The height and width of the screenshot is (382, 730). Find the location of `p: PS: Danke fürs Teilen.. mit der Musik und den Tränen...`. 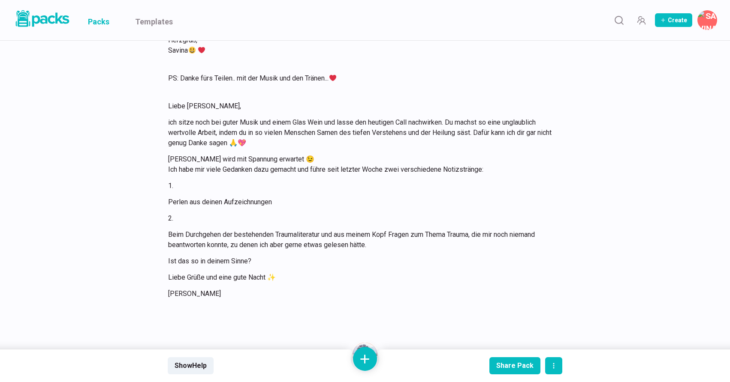

p: PS: Danke fürs Teilen.. mit der Musik und den Tränen... is located at coordinates (360, 78).